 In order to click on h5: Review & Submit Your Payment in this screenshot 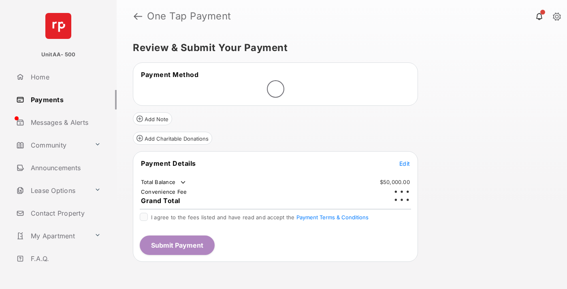, I will do `click(339, 48)`.